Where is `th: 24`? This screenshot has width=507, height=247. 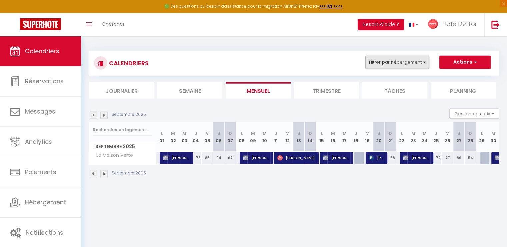
th: 24 is located at coordinates (425, 137).